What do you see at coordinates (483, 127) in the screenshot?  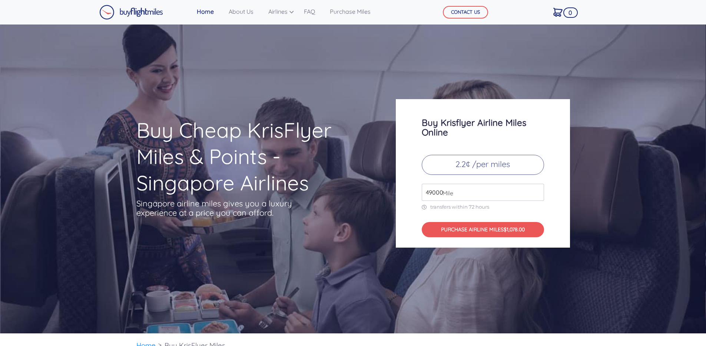 I see `h3: Buy Krisflyer Airline Miles Online` at bounding box center [483, 127].